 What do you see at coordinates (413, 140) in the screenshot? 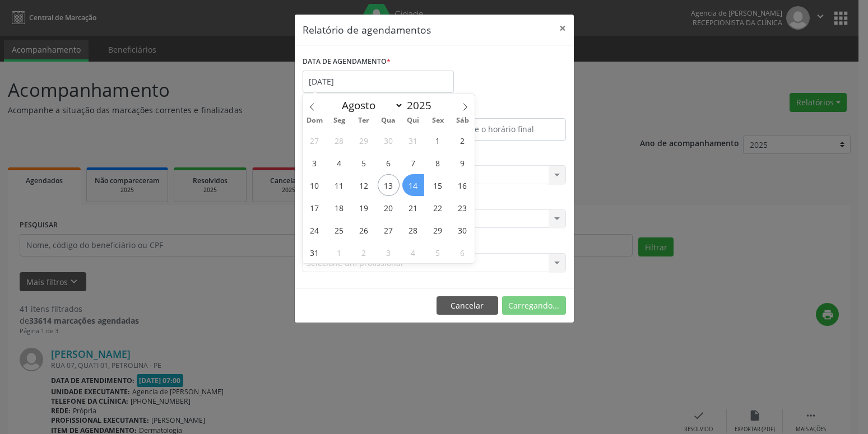
I see `span: Julho 31, 2025` at bounding box center [413, 140].